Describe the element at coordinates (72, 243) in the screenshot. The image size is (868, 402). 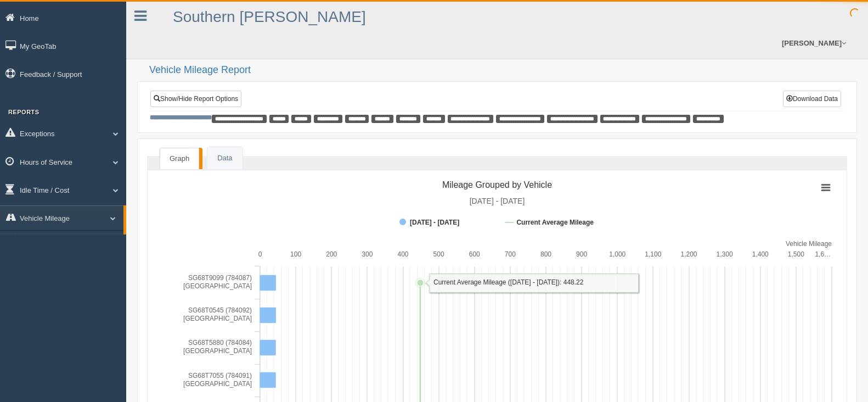
I see `a: Vehicle Mileage` at that location.